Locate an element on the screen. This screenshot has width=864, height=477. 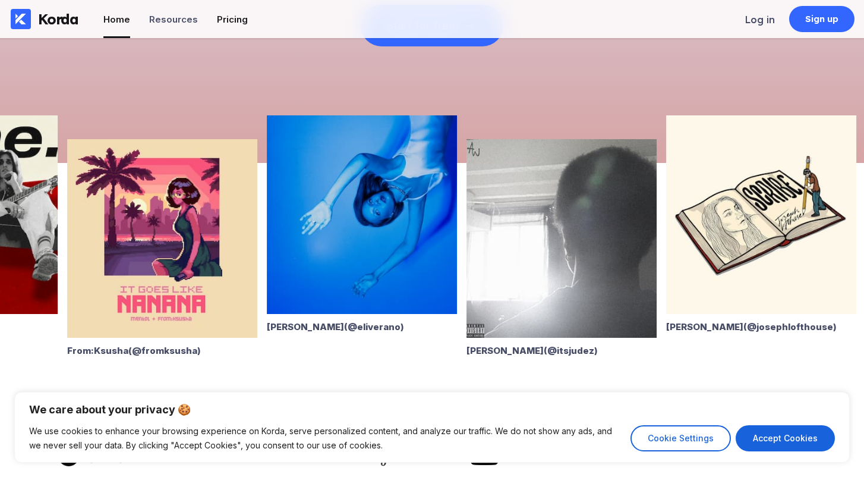
p: We care about your privacy 🍪 is located at coordinates (432, 410).